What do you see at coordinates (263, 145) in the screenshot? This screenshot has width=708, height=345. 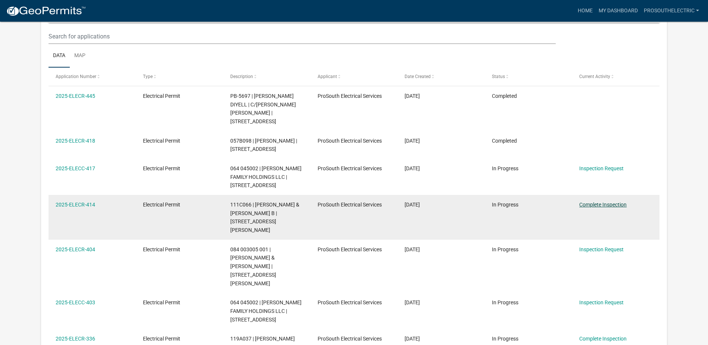 I see `span: 057B098 | HAYES CRAIG | 187 BEAR CREEK RD` at bounding box center [263, 145].